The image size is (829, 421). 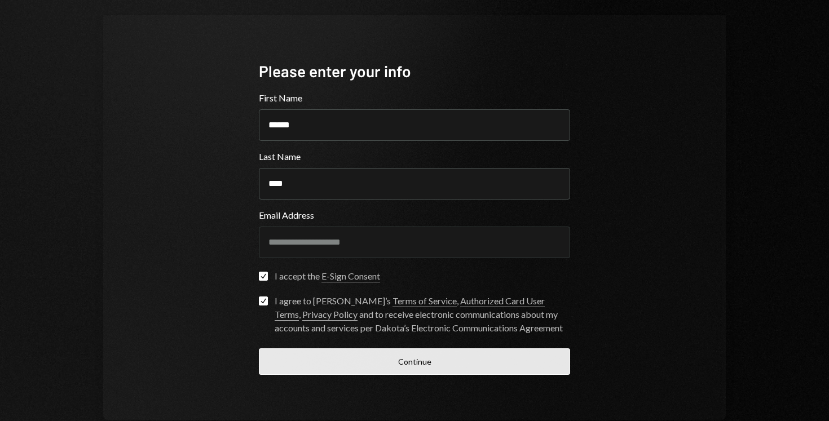 I want to click on label: First Name, so click(x=414, y=98).